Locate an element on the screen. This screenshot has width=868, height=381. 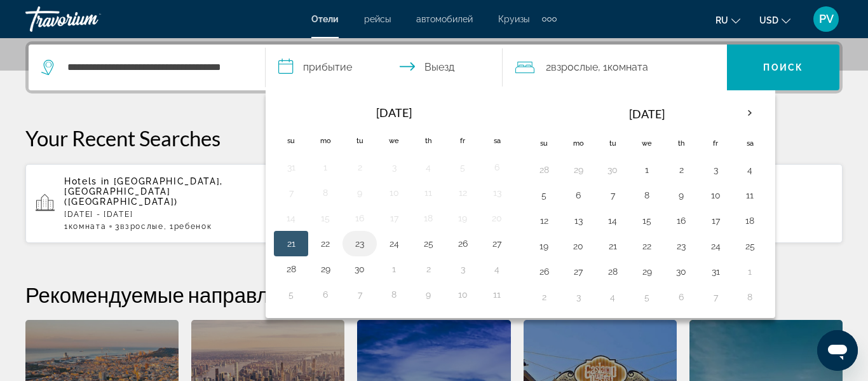
button: Check in and out dates is located at coordinates (384, 68).